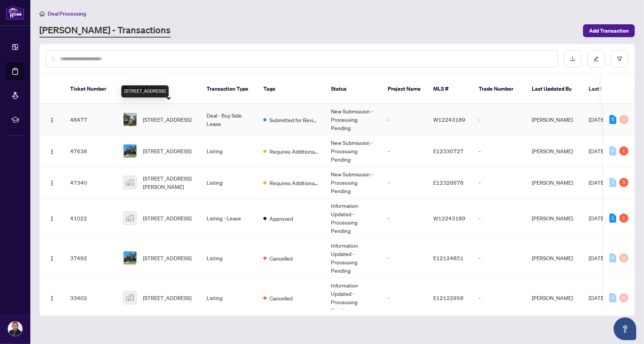  I want to click on td: Listing - Lease, so click(229, 218).